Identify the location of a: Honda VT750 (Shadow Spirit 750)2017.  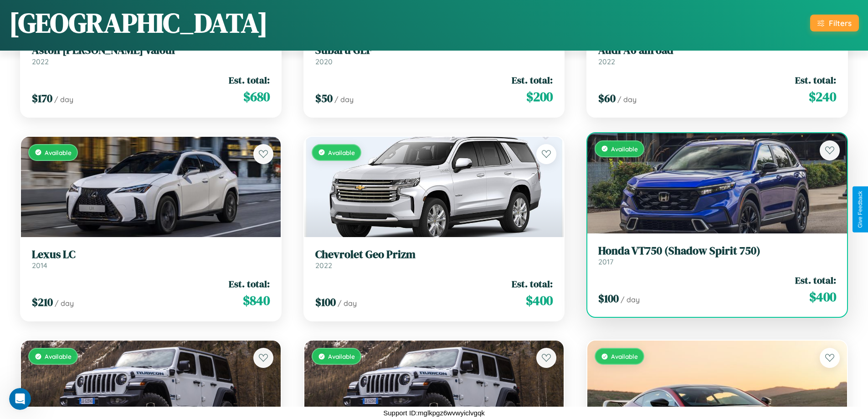
(717, 255).